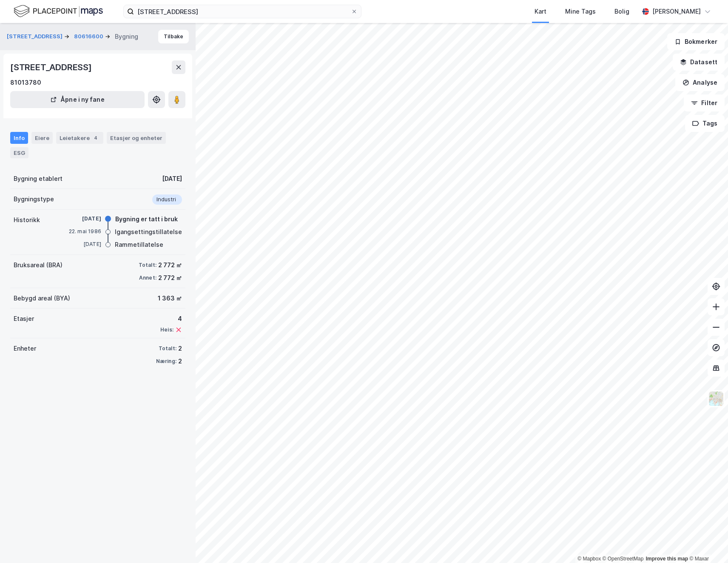 This screenshot has width=728, height=563. I want to click on button: Åpne i ny fane, so click(77, 99).